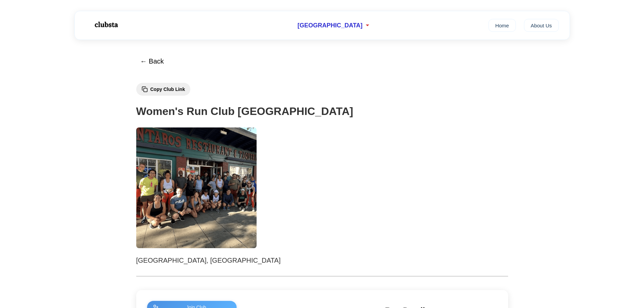  Describe the element at coordinates (168, 89) in the screenshot. I see `span: Copy Club Link` at that location.